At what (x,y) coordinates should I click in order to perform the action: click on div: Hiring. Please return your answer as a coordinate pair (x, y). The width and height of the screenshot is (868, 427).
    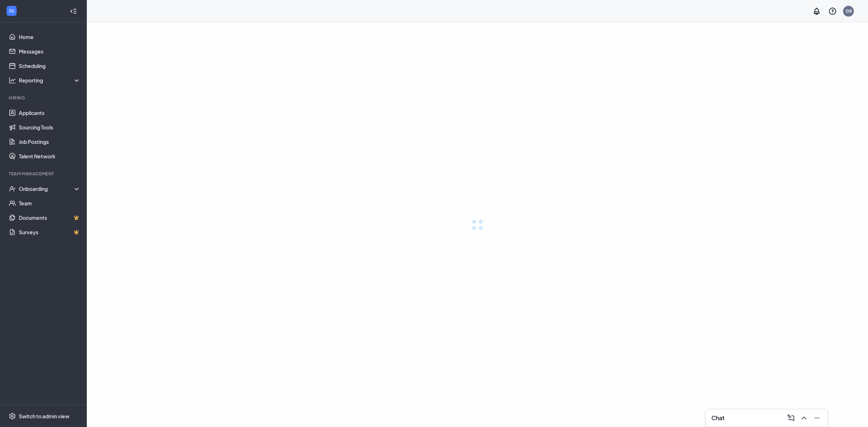
    Looking at the image, I should click on (44, 98).